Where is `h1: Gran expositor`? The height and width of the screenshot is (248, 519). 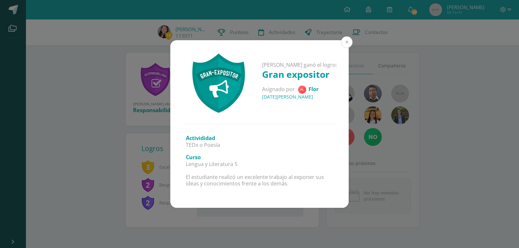
h1: Gran expositor is located at coordinates (299, 74).